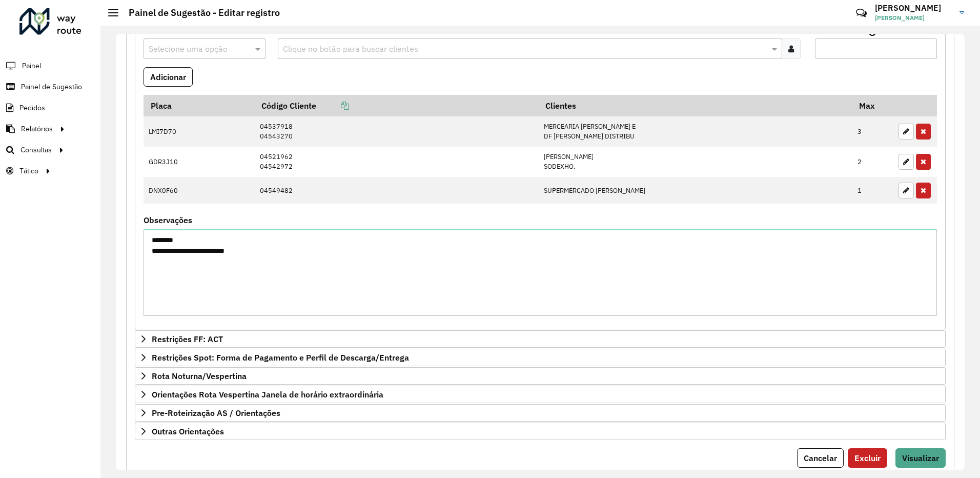 Image resolution: width=980 pixels, height=478 pixels. I want to click on a: Rota Noturna/Vespertina, so click(540, 376).